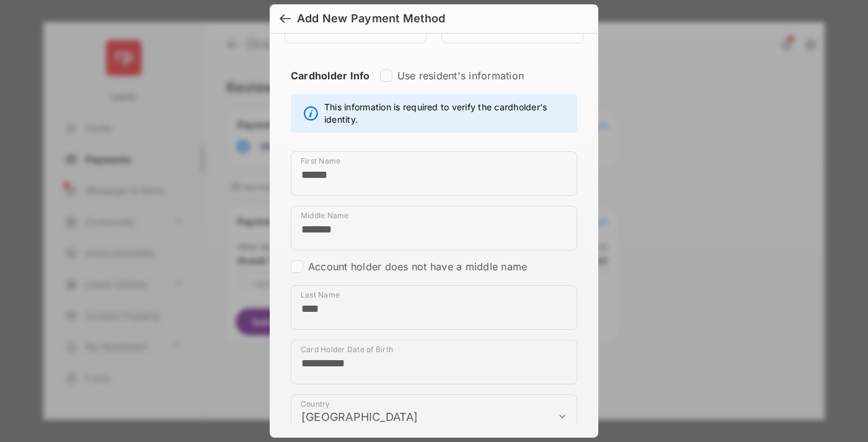  Describe the element at coordinates (447, 114) in the screenshot. I see `span: This information is required to verify the cardholder's identity.` at that location.